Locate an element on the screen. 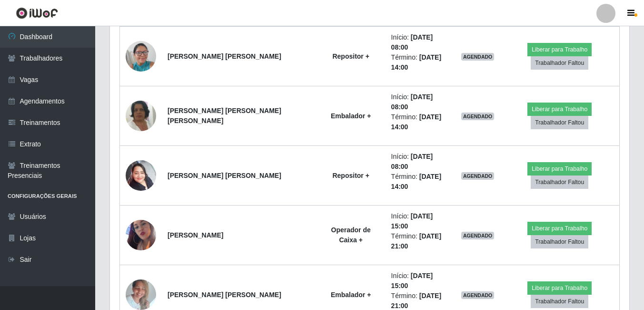 The width and height of the screenshot is (644, 310). img: 1680732179236.jpeg is located at coordinates (141, 235).